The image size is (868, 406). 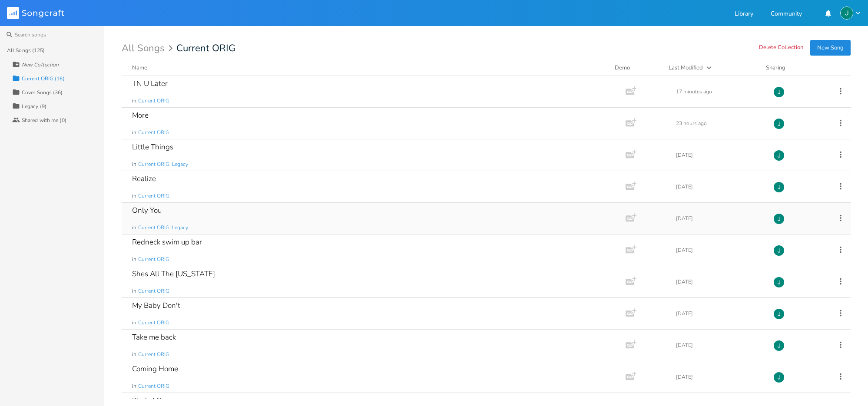 I want to click on button: Last Modified, so click(x=712, y=67).